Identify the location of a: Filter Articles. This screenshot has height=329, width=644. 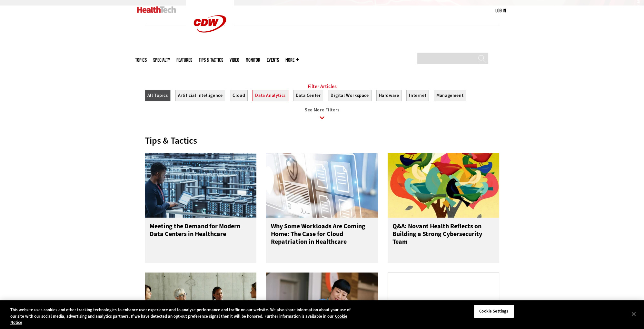
(322, 87).